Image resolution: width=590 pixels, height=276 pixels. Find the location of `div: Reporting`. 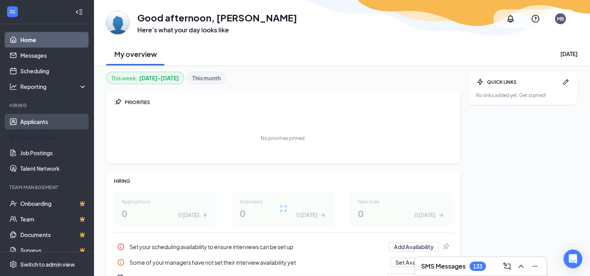

div: Reporting is located at coordinates (54, 87).